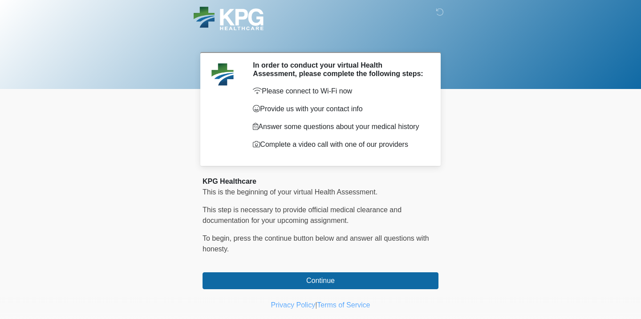 The width and height of the screenshot is (641, 319). What do you see at coordinates (339, 91) in the screenshot?
I see `p: Please connect to Wi-Fi now` at bounding box center [339, 91].